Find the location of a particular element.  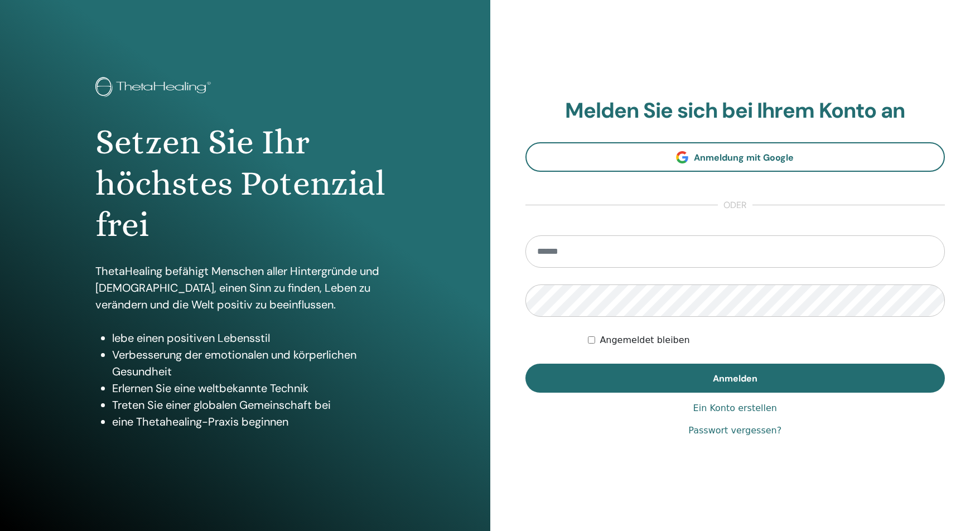

button: Anmelden is located at coordinates (735, 378).